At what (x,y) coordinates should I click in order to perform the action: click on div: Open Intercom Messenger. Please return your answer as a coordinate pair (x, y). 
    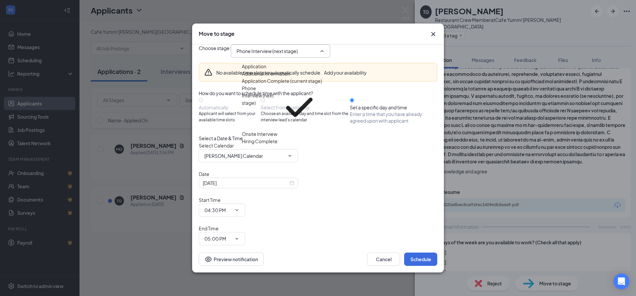
    Looking at the image, I should click on (621, 281).